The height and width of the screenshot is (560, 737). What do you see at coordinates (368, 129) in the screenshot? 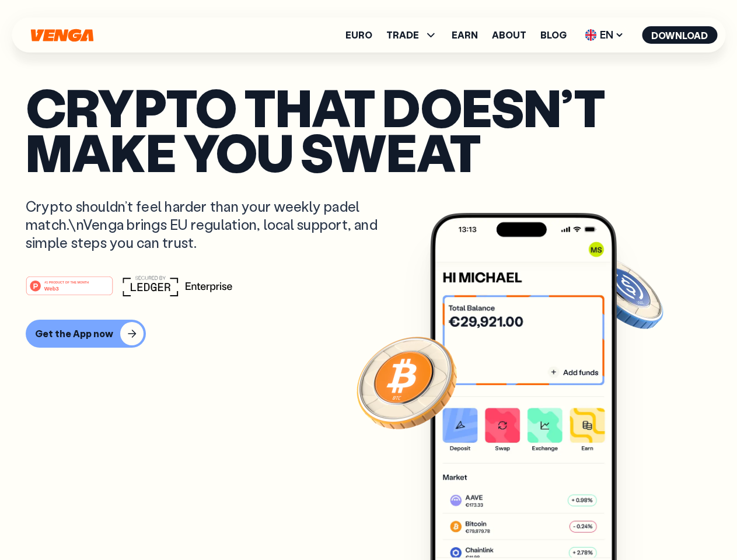
I see `p: Crypto that doesn’t make you sweat` at bounding box center [368, 129].